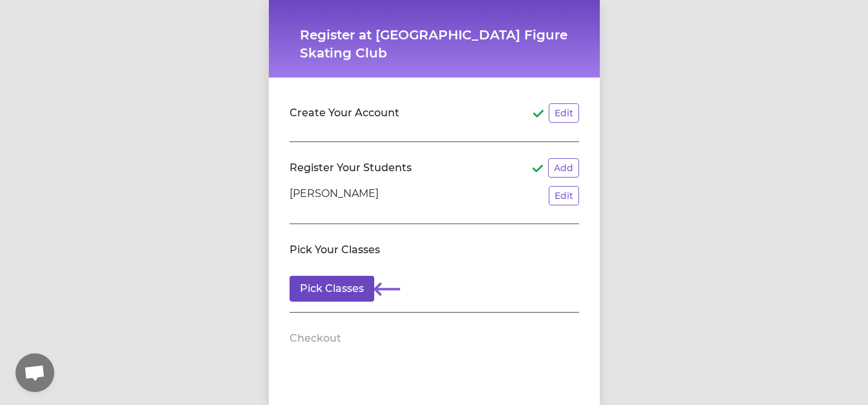  What do you see at coordinates (35, 372) in the screenshot?
I see `div: Open chat` at bounding box center [35, 372].